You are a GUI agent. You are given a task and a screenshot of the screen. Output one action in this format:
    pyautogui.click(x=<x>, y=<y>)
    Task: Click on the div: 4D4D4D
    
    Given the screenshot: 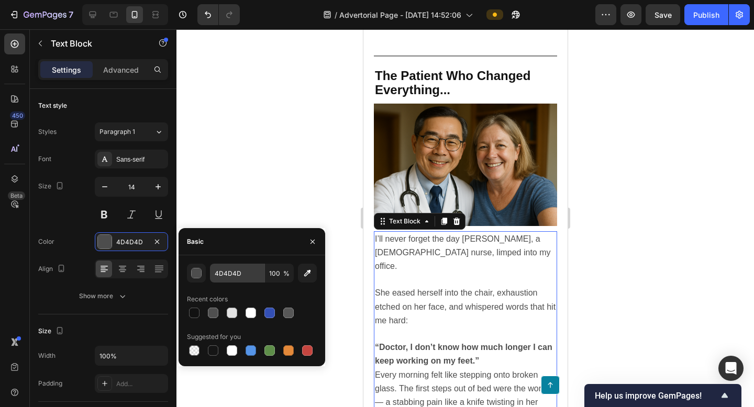 What is the action you would take?
    pyautogui.click(x=131, y=242)
    